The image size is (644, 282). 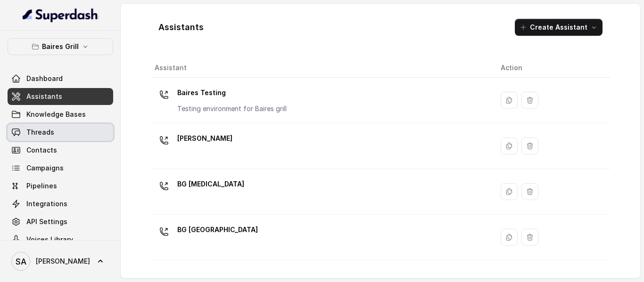 What do you see at coordinates (232, 109) in the screenshot?
I see `p: Testing environment for Baires grill` at bounding box center [232, 109].